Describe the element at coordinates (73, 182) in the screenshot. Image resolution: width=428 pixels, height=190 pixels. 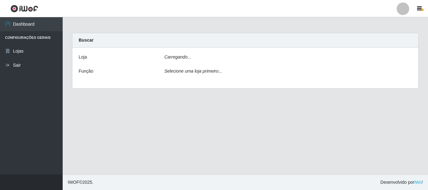
I see `span: IWOF` at that location.